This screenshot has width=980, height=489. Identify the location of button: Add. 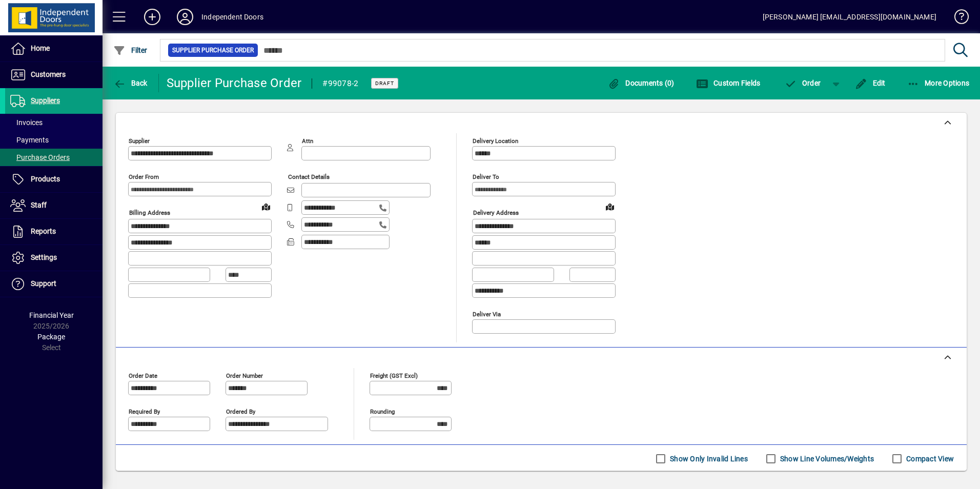
(152, 17).